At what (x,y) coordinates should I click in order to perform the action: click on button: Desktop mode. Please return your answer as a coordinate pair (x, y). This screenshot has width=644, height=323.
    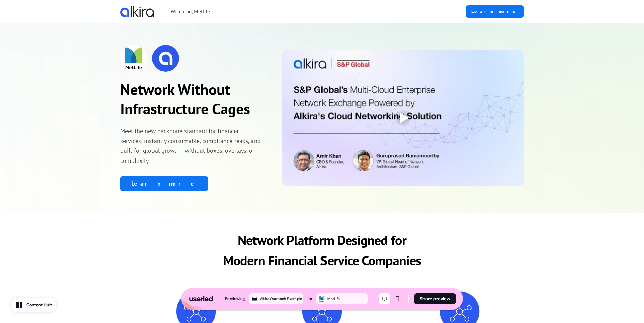
    Looking at the image, I should click on (385, 298).